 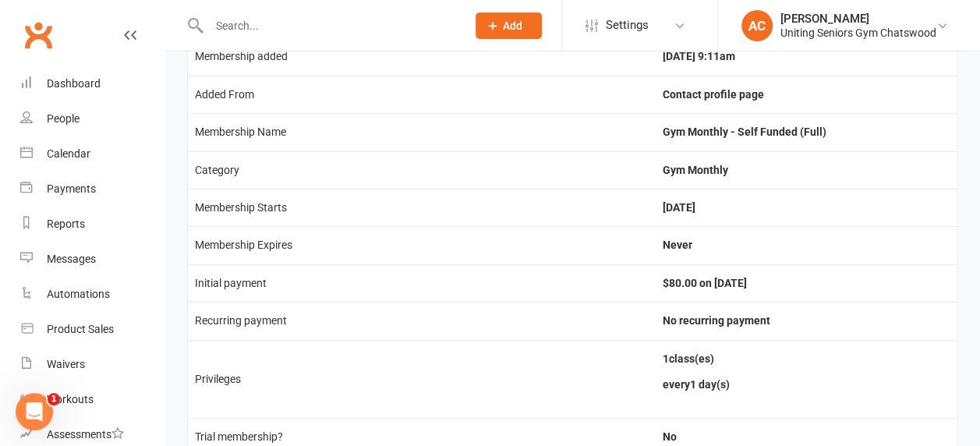 What do you see at coordinates (66, 364) in the screenshot?
I see `div: Waivers` at bounding box center [66, 364].